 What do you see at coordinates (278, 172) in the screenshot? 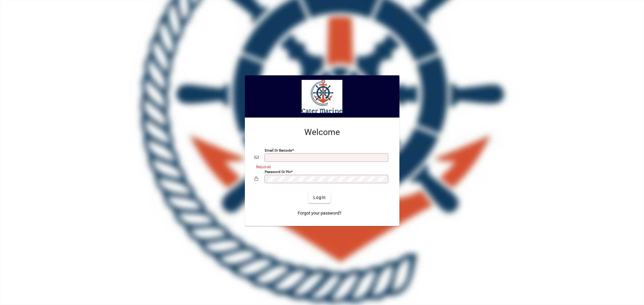
I see `mat-label: Password or Pin` at bounding box center [278, 172].